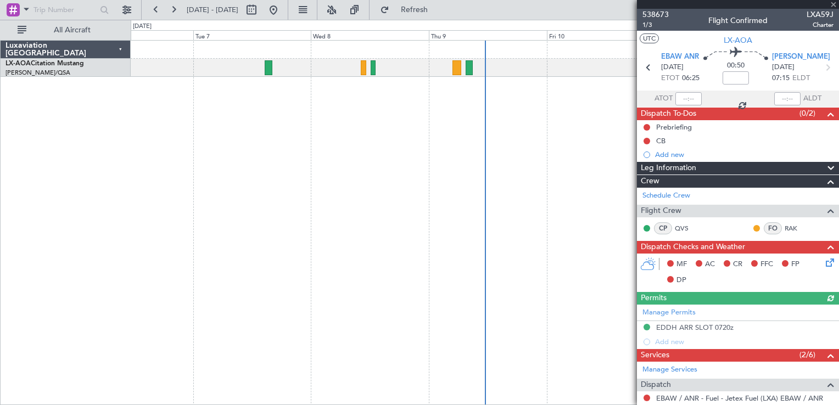  I want to click on div: CB, so click(661, 141).